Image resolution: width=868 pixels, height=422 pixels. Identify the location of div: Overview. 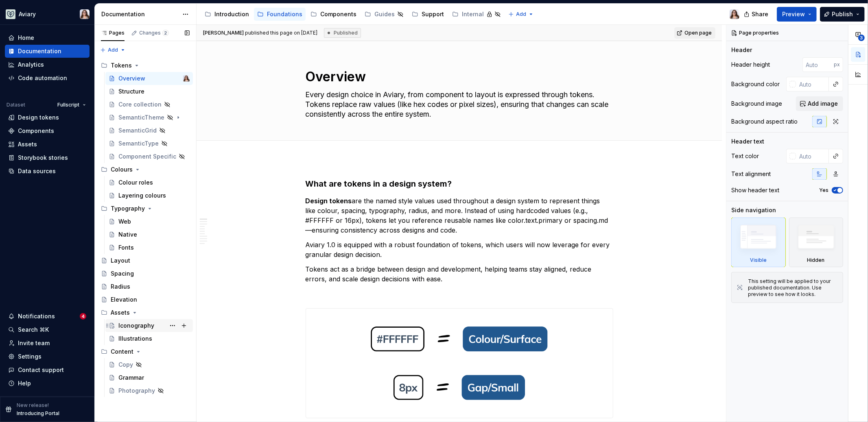
(132, 79).